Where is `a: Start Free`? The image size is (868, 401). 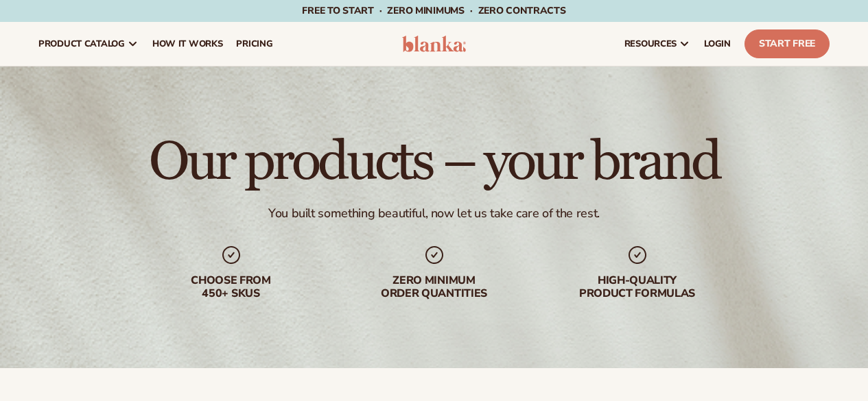 a: Start Free is located at coordinates (788, 44).